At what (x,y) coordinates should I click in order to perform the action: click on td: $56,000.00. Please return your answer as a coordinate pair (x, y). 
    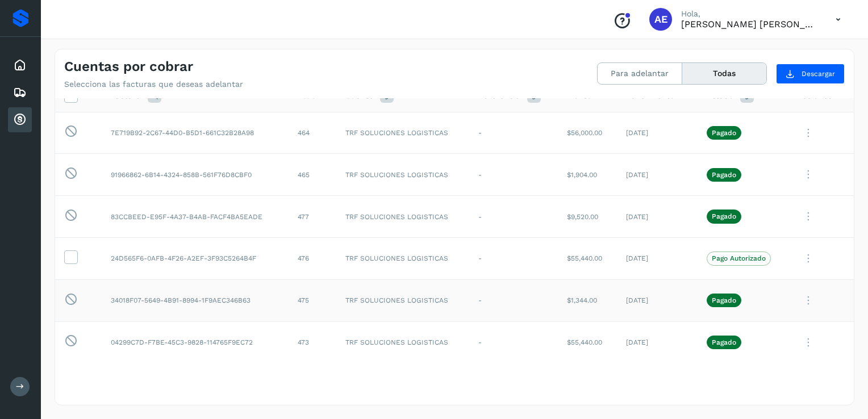
    Looking at the image, I should click on (587, 133).